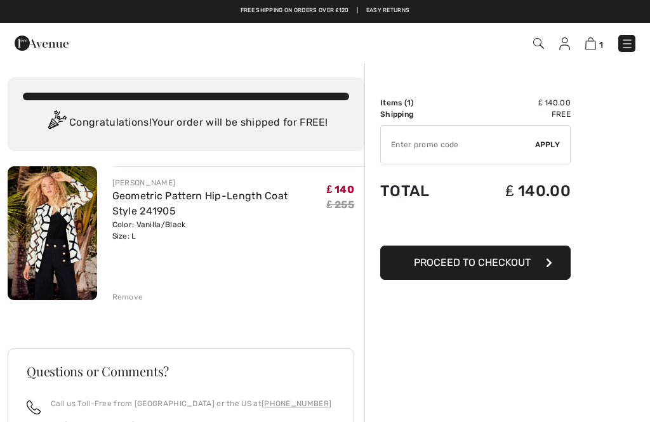  What do you see at coordinates (34, 407) in the screenshot?
I see `img: call` at bounding box center [34, 407].